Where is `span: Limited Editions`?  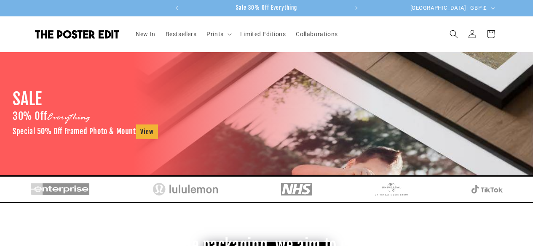
span: Limited Editions is located at coordinates (263, 34).